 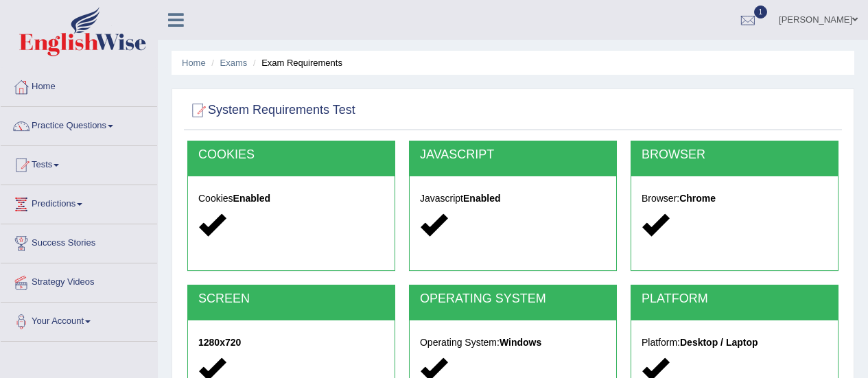 What do you see at coordinates (719, 342) in the screenshot?
I see `strong: Desktop / Laptop` at bounding box center [719, 342].